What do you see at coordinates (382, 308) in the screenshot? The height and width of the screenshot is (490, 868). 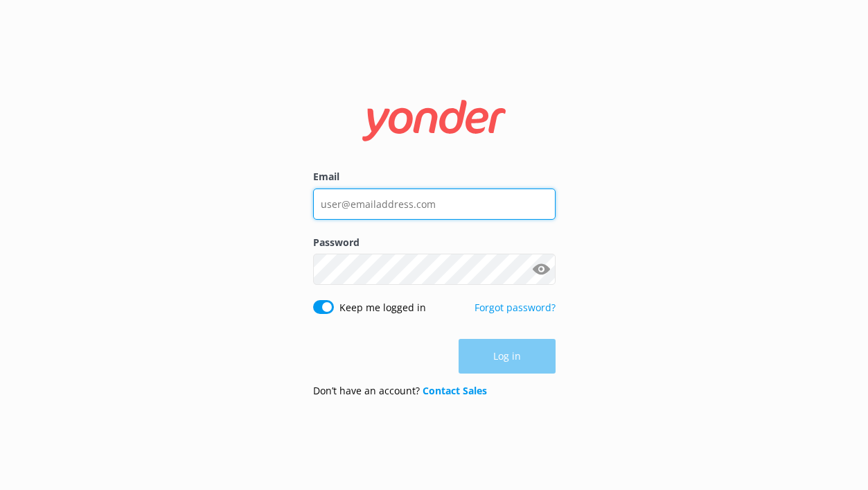 I see `label: Keep me logged in` at bounding box center [382, 308].